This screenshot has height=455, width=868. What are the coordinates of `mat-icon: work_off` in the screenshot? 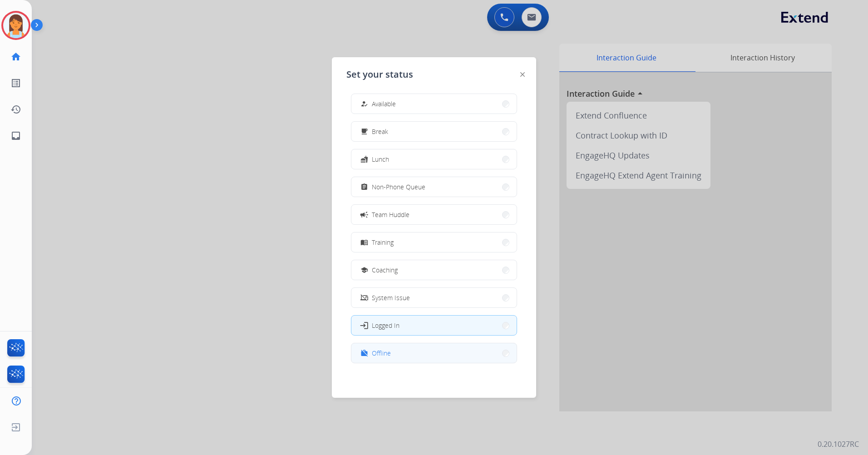 It's located at (364, 353).